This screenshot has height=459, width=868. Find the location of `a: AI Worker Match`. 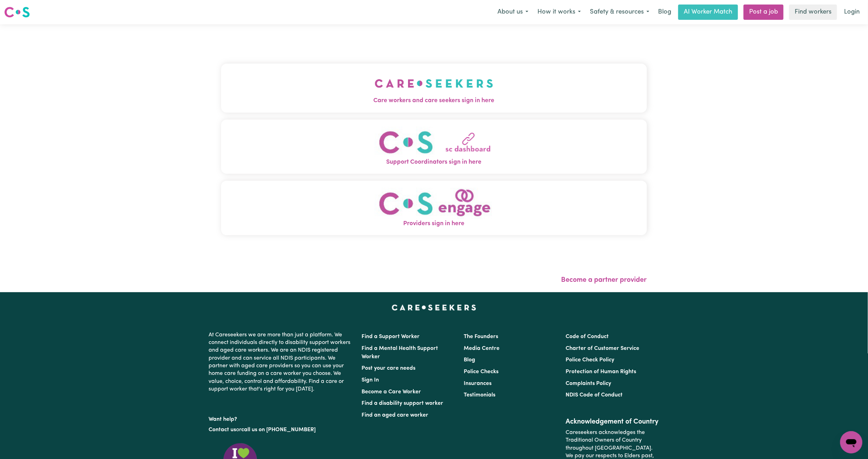

a: AI Worker Match is located at coordinates (708, 12).